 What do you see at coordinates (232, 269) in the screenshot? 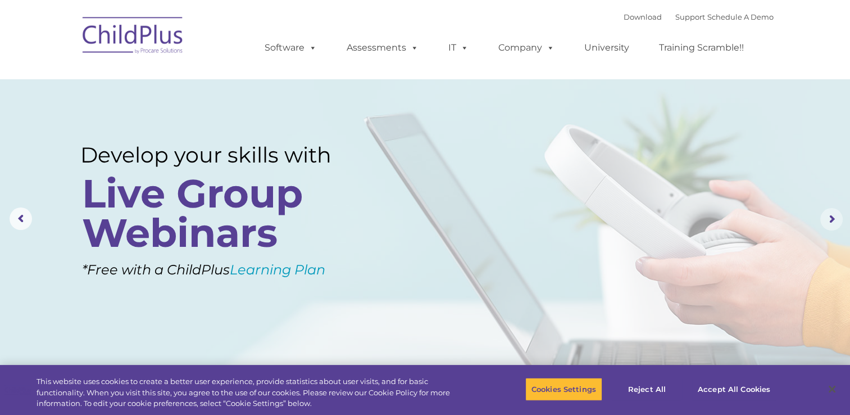
I see `rs-layer: *Free with a ChildPlus` at bounding box center [232, 269].